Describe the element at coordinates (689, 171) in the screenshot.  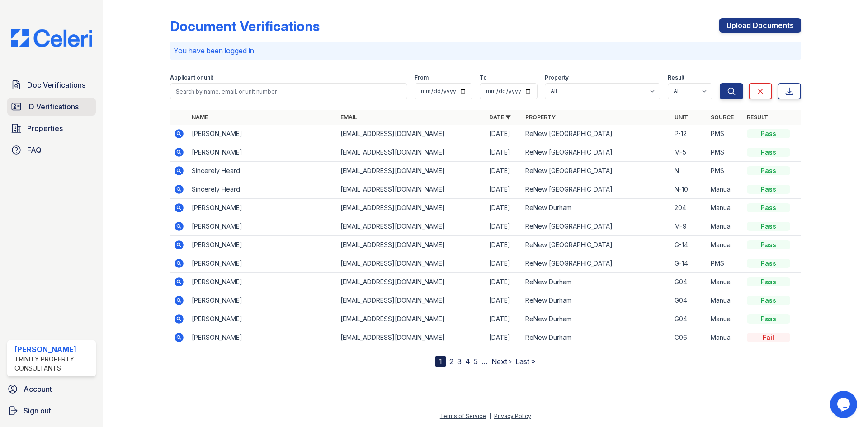
I see `td: N` at that location.